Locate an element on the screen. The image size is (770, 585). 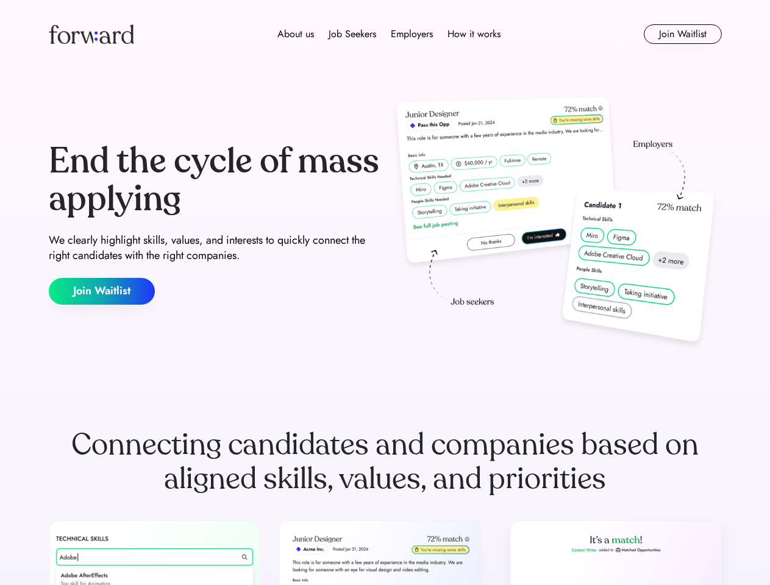
div: Job Seekers is located at coordinates (352, 34).